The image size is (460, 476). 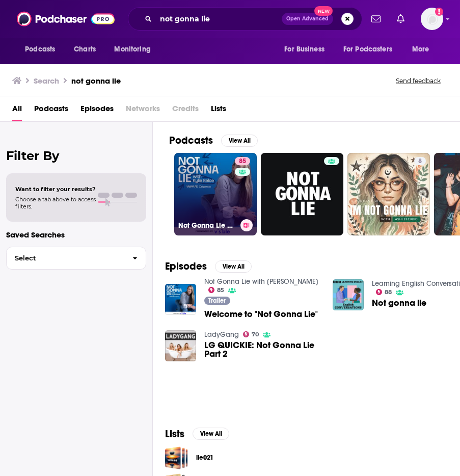 What do you see at coordinates (66, 19) in the screenshot?
I see `img: Podchaser - Follow, Share and Rate Podcasts` at bounding box center [66, 19].